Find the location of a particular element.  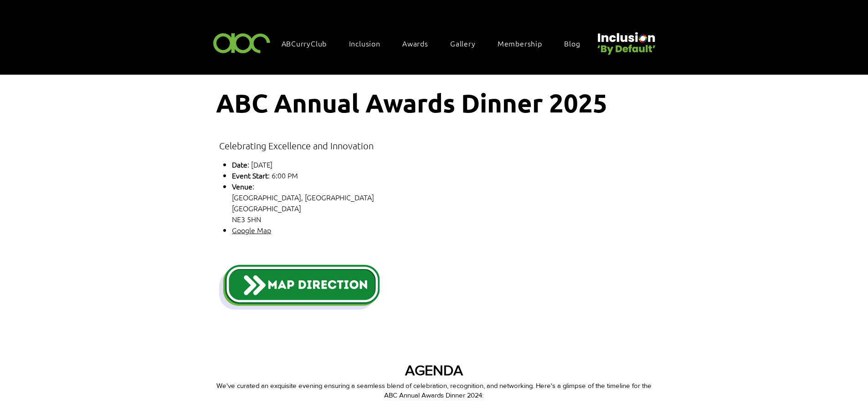

a: Google Map is located at coordinates (252, 230).